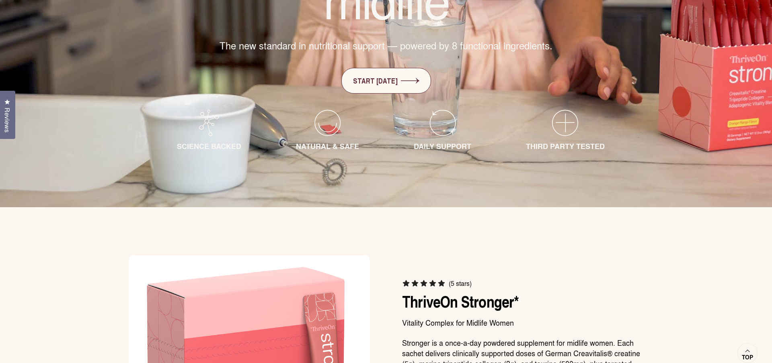  What do you see at coordinates (523, 323) in the screenshot?
I see `p: Vitality Complex for Midlife Women` at bounding box center [523, 323].